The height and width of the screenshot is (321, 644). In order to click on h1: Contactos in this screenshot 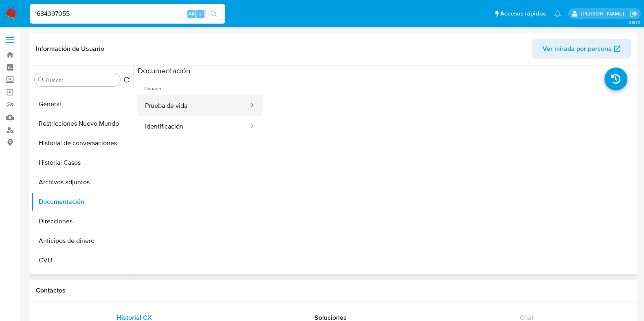, I will do `click(333, 290)`.